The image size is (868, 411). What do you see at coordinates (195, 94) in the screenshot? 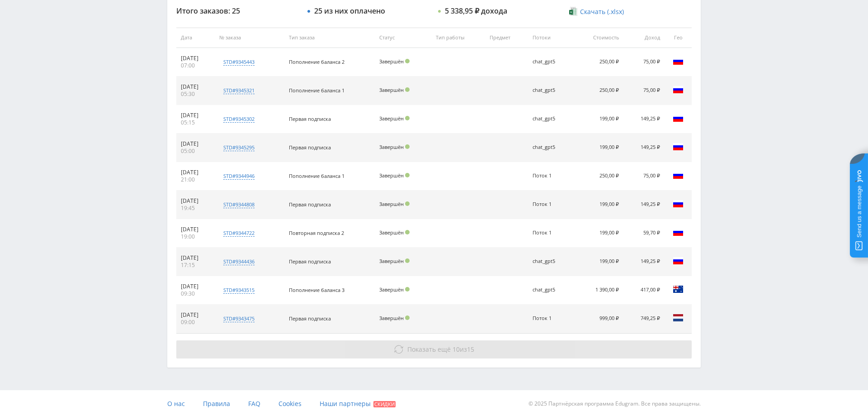
I see `div: 05:30` at bounding box center [195, 94].